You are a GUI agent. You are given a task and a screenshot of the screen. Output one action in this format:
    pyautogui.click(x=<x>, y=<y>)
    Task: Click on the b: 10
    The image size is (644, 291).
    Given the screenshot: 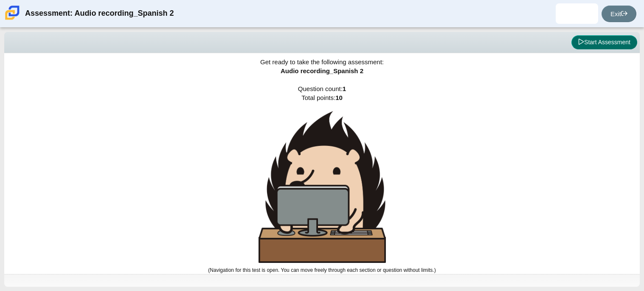 What is the action you would take?
    pyautogui.click(x=339, y=97)
    